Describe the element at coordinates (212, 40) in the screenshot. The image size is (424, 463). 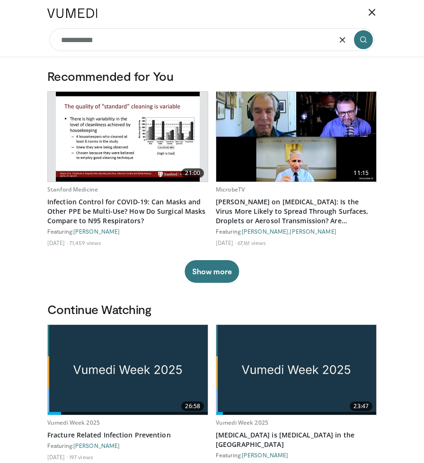
I see `input: Search topics, interventions` at that location.